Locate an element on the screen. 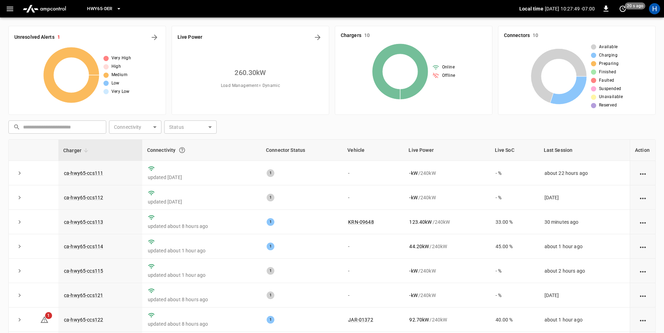 This screenshot has height=333, width=664. span: Load Management = Dynamic is located at coordinates (251, 86).